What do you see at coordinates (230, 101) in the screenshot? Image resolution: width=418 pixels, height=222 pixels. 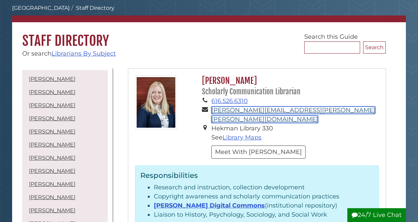 I see `a: 616.526.6310` at bounding box center [230, 101].